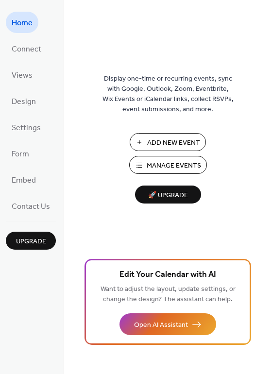 The width and height of the screenshot is (272, 374). I want to click on span: Embed, so click(24, 181).